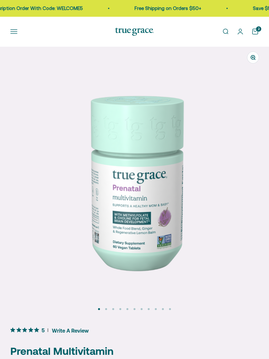 This screenshot has width=269, height=359. Describe the element at coordinates (43, 330) in the screenshot. I see `span: 5` at that location.